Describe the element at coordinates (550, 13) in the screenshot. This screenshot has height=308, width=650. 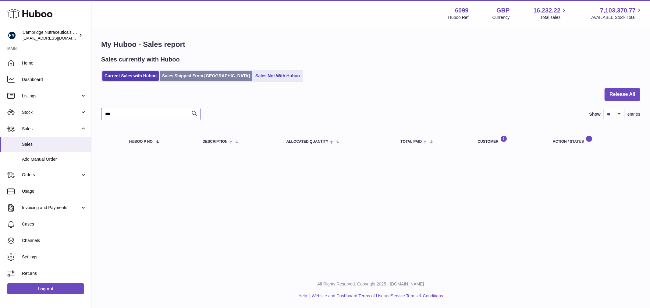
I see `a: 16,232.22 Total sales` at that location.